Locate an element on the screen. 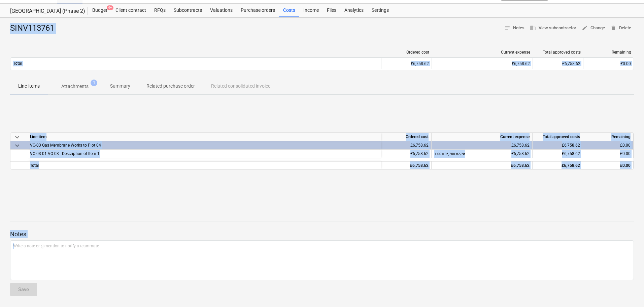  div: Settings is located at coordinates (380, 11).